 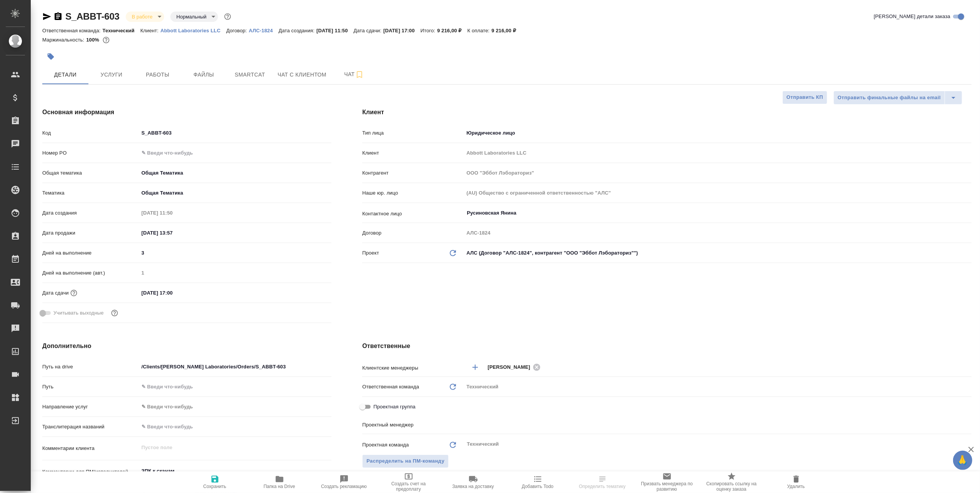 What do you see at coordinates (667, 346) in the screenshot?
I see `h4: Ответственные` at bounding box center [667, 346].